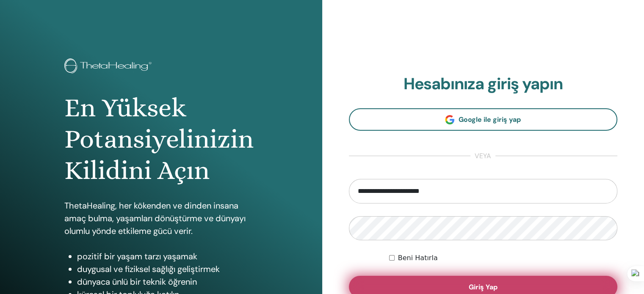 Image resolution: width=644 pixels, height=294 pixels. What do you see at coordinates (167, 269) in the screenshot?
I see `li: duygusal ve fiziksel sağlığı geliştirmek` at bounding box center [167, 269].